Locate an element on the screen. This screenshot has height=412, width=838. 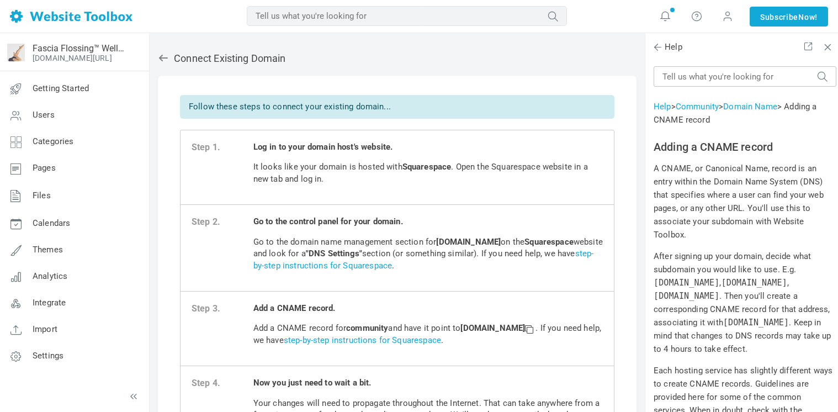
strong: "DNS Settings" is located at coordinates (334, 253).